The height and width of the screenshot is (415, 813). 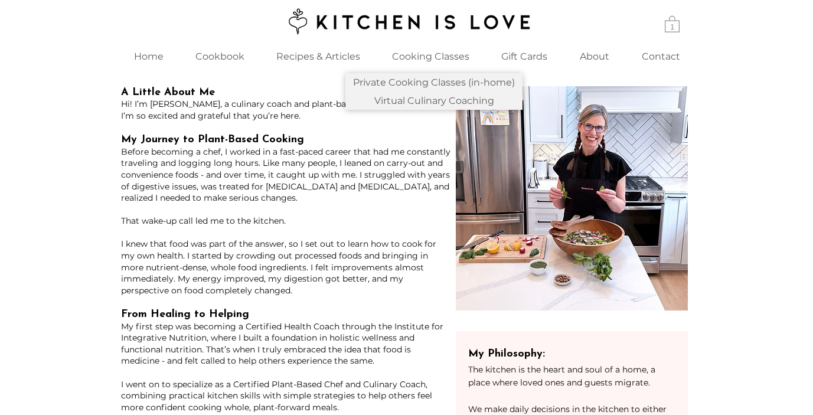 I want to click on p: Gift Cards, so click(x=524, y=56).